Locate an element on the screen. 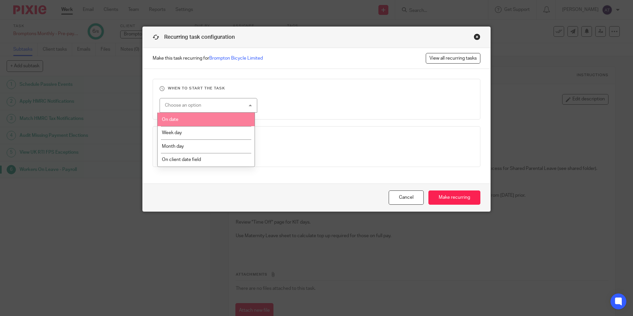 This screenshot has width=633, height=316. h3: Task recurrence is located at coordinates (317, 136).